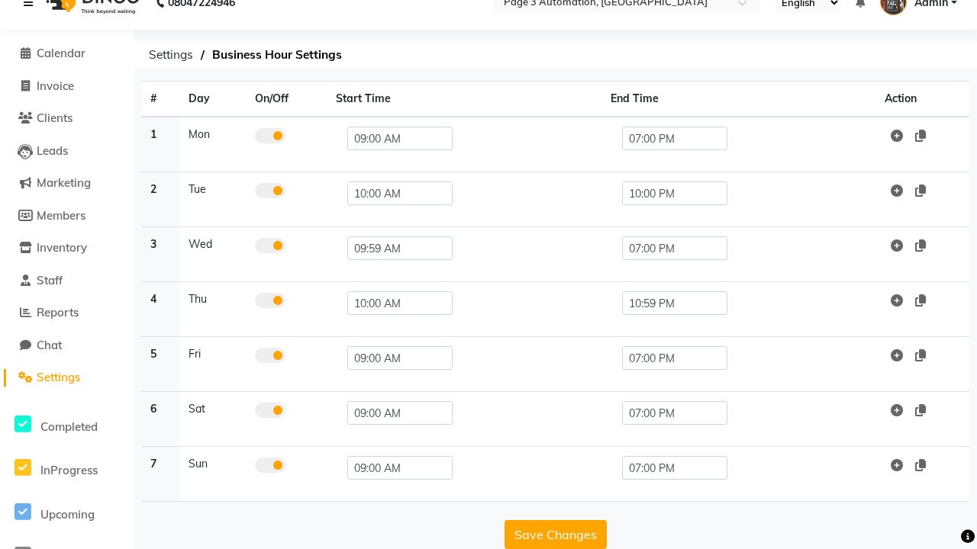 This screenshot has width=977, height=549. I want to click on span: Reports, so click(57, 312).